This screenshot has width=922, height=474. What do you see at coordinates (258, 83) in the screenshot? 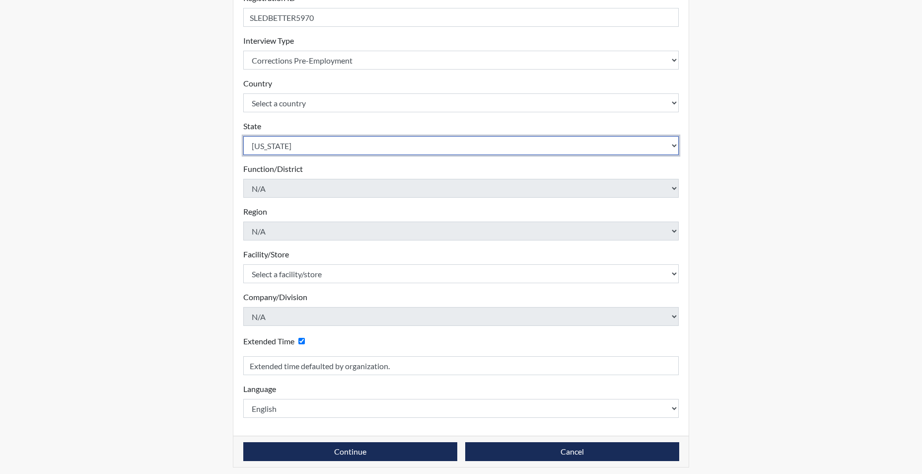
I see `label: Country` at bounding box center [258, 83].